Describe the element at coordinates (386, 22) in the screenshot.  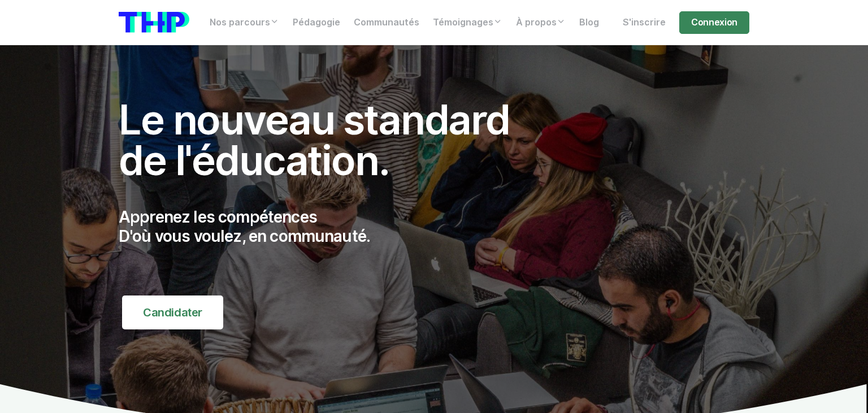
I see `a: Communautés` at that location.